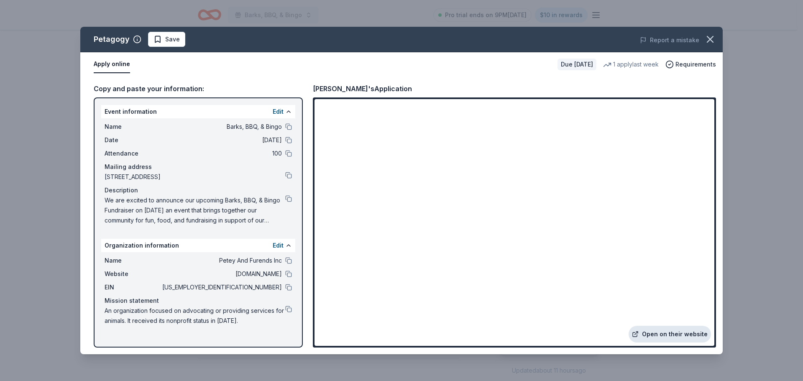 This screenshot has height=381, width=803. Describe the element at coordinates (198, 301) in the screenshot. I see `div: Mission statement` at that location.